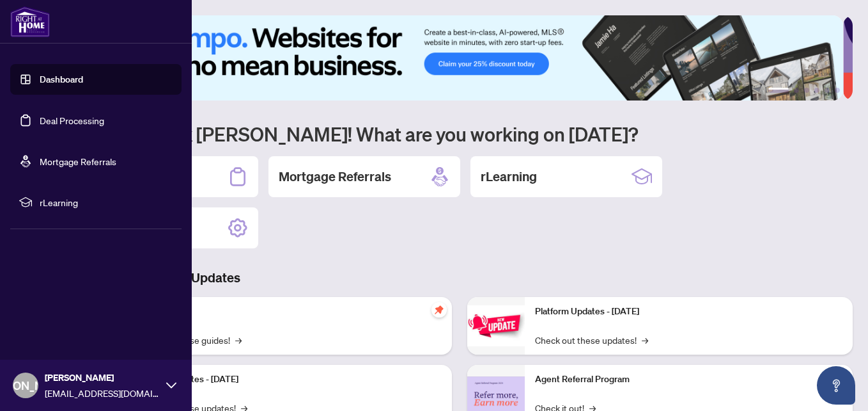 The height and width of the screenshot is (411, 868). What do you see at coordinates (61, 79) in the screenshot?
I see `a: Dashboard` at bounding box center [61, 79].